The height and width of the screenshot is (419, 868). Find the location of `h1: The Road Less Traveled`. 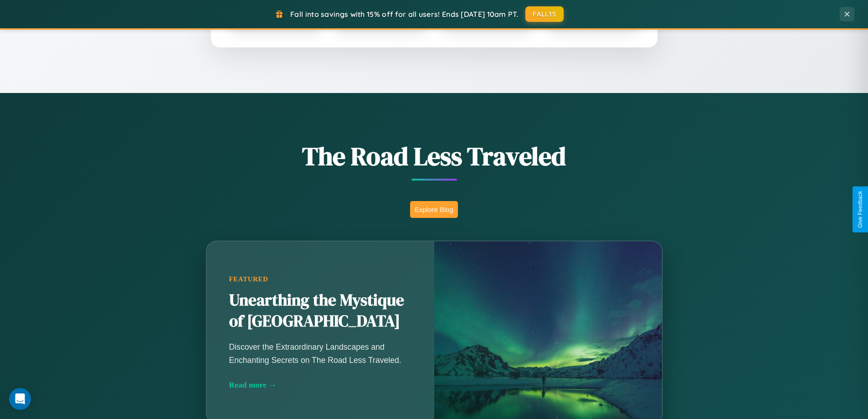

h1: The Road Less Traveled is located at coordinates (434, 156).